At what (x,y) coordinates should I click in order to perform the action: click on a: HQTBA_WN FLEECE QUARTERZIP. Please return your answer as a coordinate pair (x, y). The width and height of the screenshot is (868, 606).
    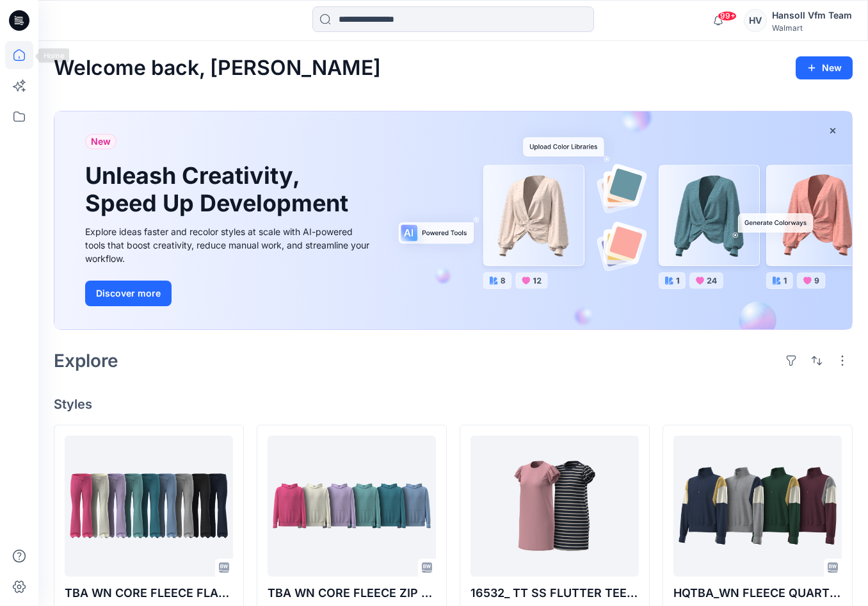
    Looking at the image, I should click on (757, 506).